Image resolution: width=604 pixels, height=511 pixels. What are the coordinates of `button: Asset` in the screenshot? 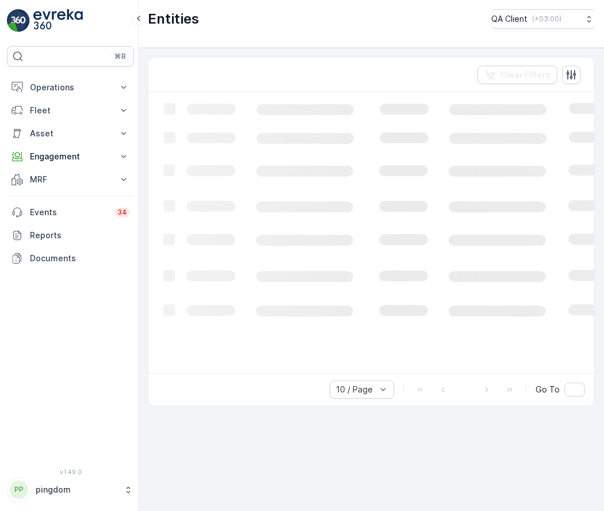 It's located at (70, 133).